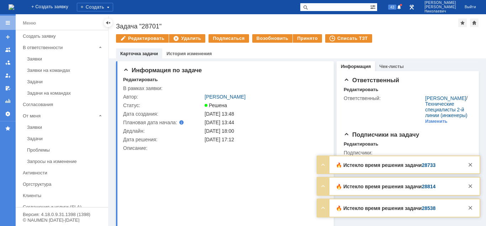 The width and height of the screenshot is (486, 226). I want to click on div: Активности, so click(63, 172).